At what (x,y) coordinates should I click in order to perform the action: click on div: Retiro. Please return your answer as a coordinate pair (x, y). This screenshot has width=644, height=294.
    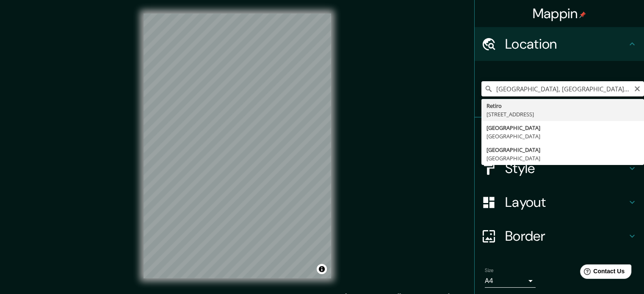
    Looking at the image, I should click on (563, 106).